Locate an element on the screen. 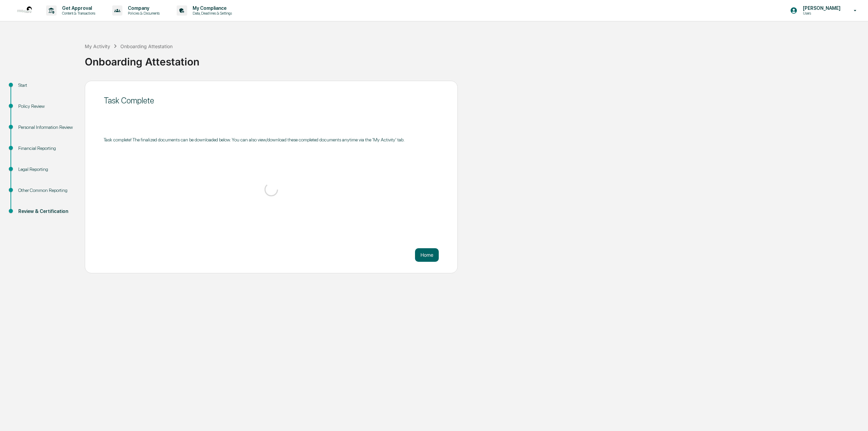 This screenshot has width=868, height=431. p: Get Approval is located at coordinates (78, 8).